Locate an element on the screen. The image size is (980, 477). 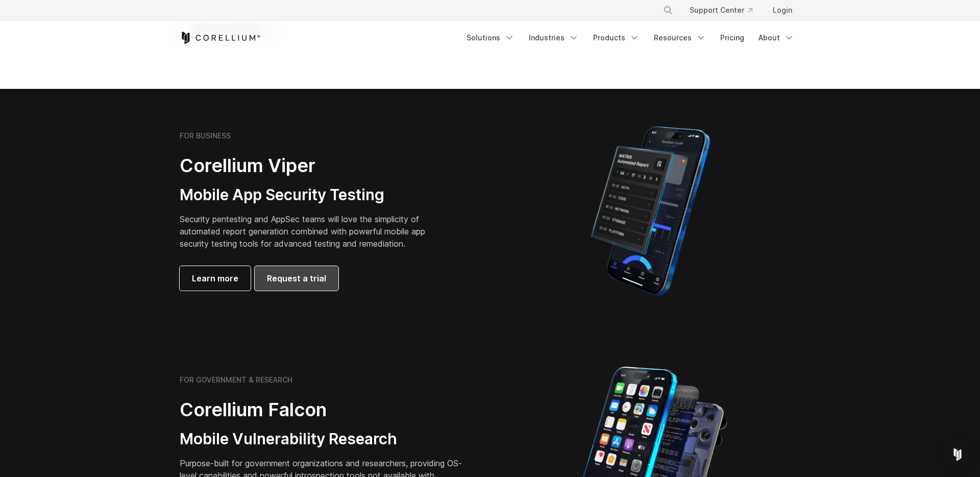
h3: Mobile App Security Testing is located at coordinates (310, 195).